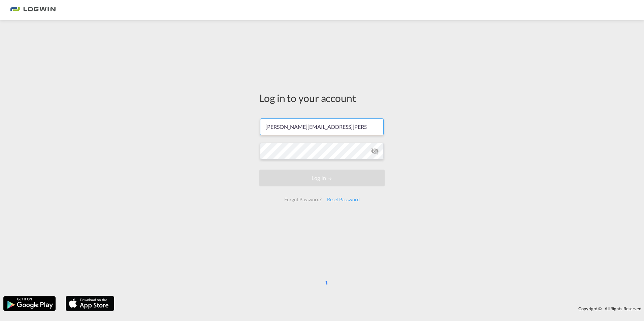  I want to click on div: Forgot Password?, so click(303, 200).